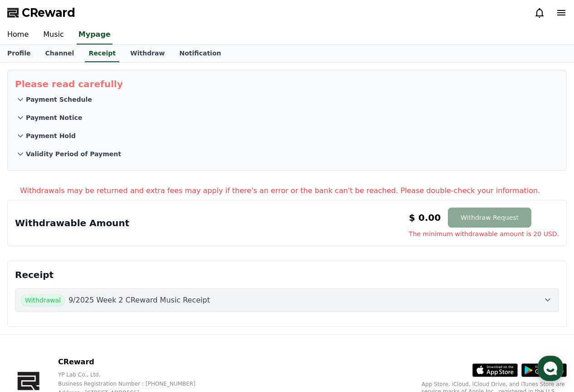 The width and height of the screenshot is (574, 392). What do you see at coordinates (147, 53) in the screenshot?
I see `a: Withdraw` at bounding box center [147, 53].